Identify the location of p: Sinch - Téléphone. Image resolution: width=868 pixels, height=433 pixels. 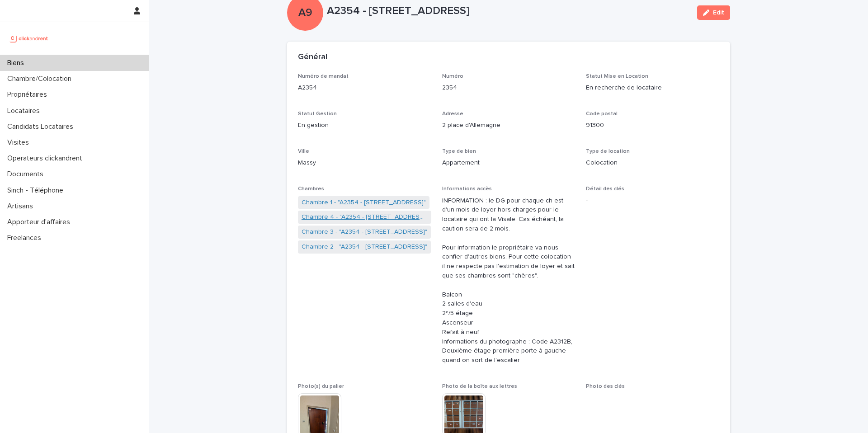
(37, 190).